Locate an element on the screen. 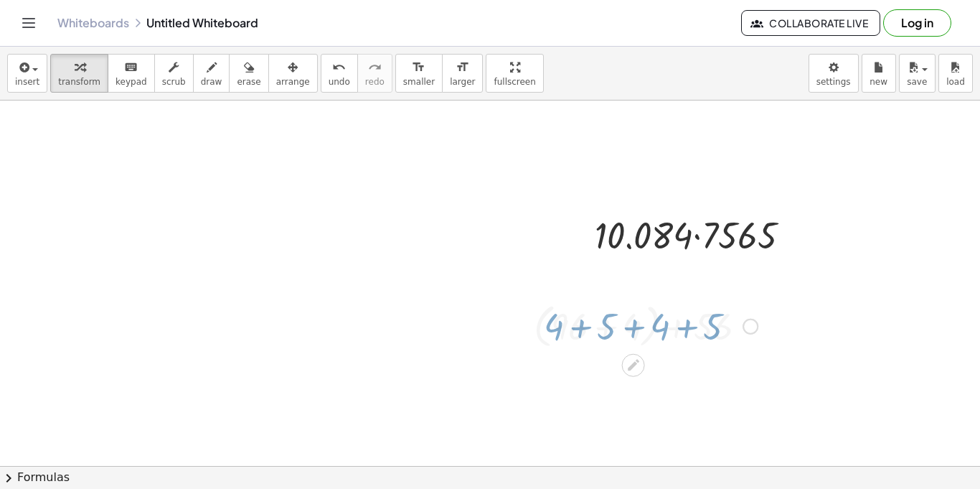  i: undo is located at coordinates (339, 67).